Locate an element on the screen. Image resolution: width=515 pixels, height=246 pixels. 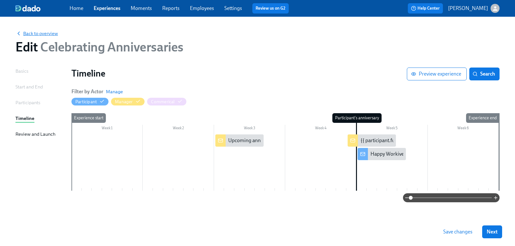
h1: Edit is located at coordinates (99, 47).